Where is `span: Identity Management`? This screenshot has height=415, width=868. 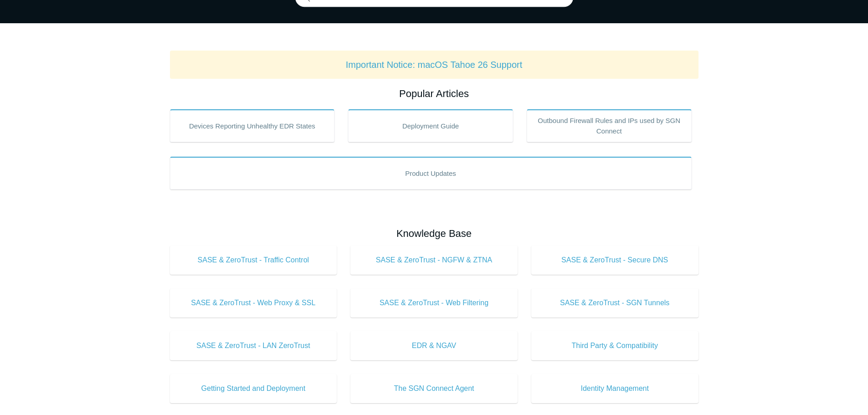
span: Identity Management is located at coordinates (614, 388).